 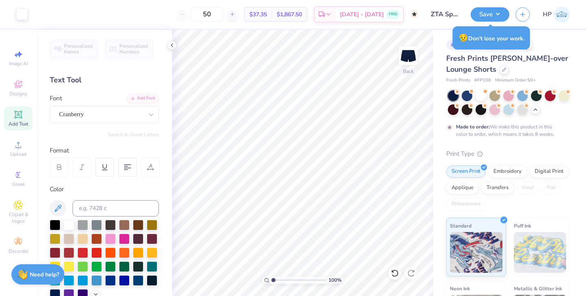 What do you see at coordinates (490, 14) in the screenshot?
I see `button: Save` at bounding box center [490, 14].